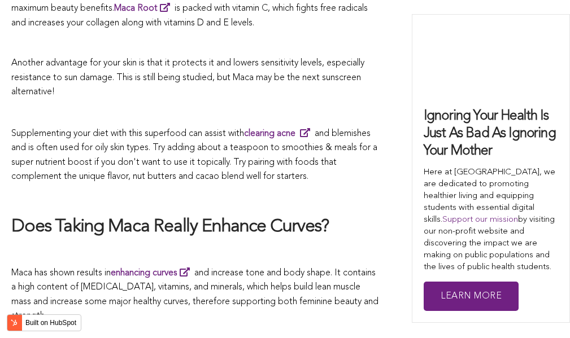 This screenshot has width=570, height=338. I want to click on a: Maca Root, so click(144, 8).